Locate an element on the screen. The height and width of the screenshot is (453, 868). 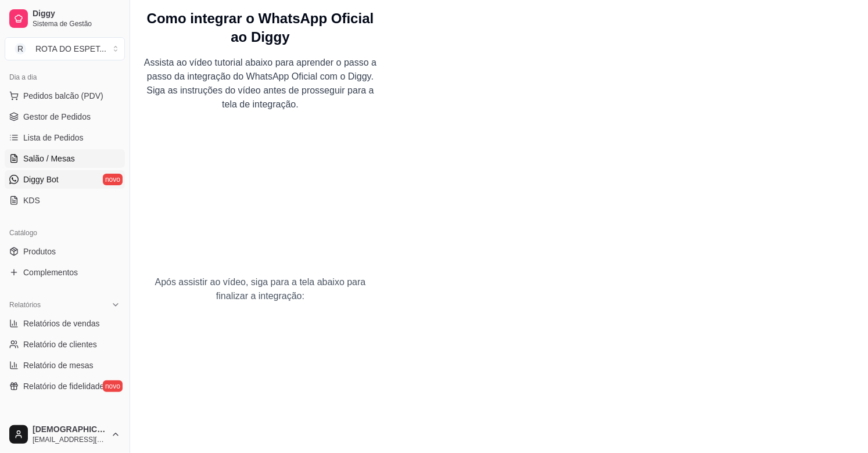
span: Sistema de Gestão is located at coordinates (76, 24).